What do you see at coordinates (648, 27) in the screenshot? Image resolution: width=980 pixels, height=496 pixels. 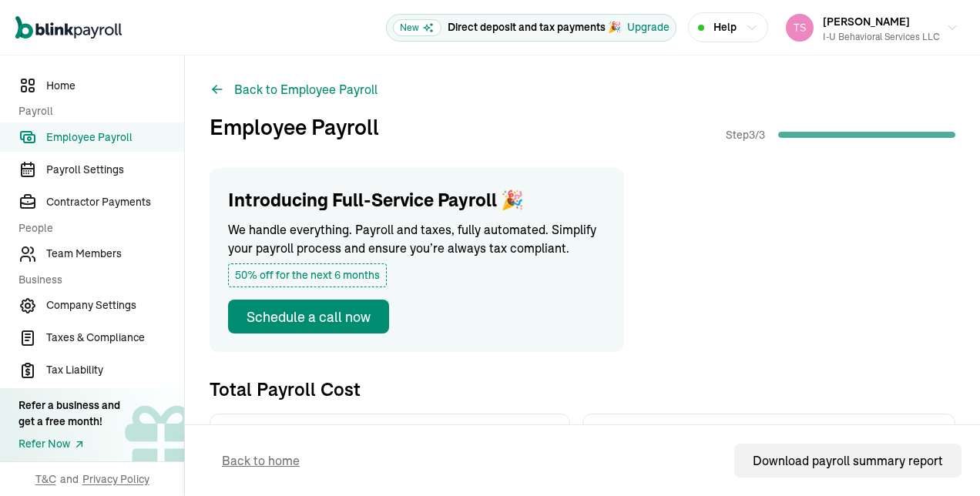 I see `div: Upgrade` at bounding box center [648, 27].